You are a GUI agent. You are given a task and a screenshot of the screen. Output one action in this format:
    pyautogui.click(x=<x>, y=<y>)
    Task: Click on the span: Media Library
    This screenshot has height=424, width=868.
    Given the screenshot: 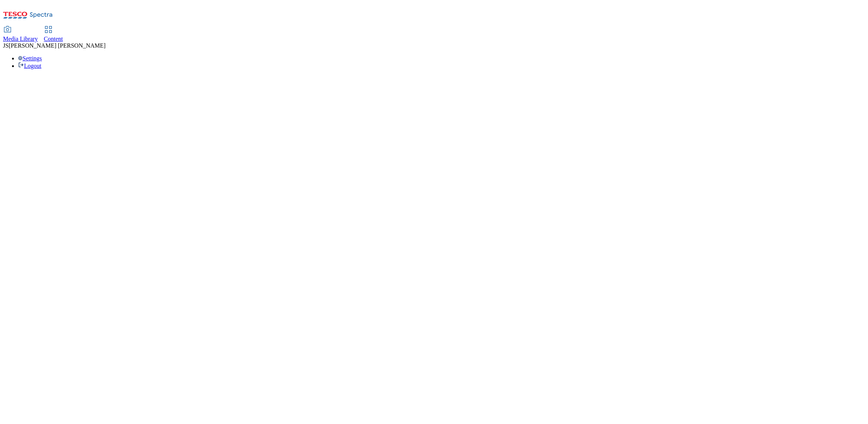 What is the action you would take?
    pyautogui.click(x=20, y=39)
    